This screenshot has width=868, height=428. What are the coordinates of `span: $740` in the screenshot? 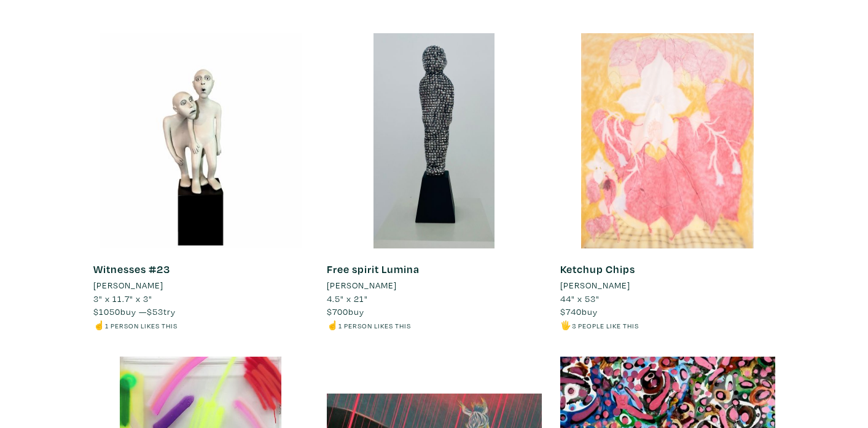 It's located at (570, 311).